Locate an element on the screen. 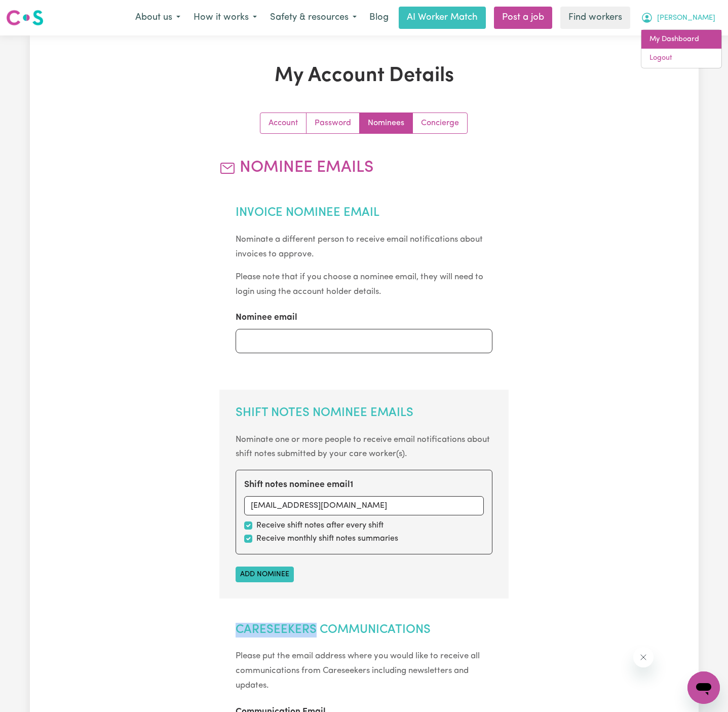 The width and height of the screenshot is (728, 712). a: Update your nominees is located at coordinates (386, 123).